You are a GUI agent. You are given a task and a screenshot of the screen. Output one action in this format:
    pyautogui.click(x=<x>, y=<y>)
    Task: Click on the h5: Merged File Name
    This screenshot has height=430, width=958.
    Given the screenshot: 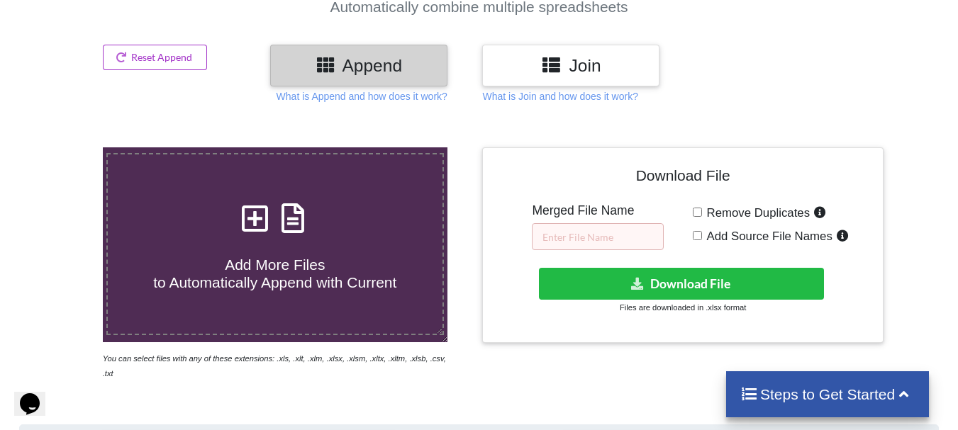 What is the action you would take?
    pyautogui.click(x=598, y=211)
    